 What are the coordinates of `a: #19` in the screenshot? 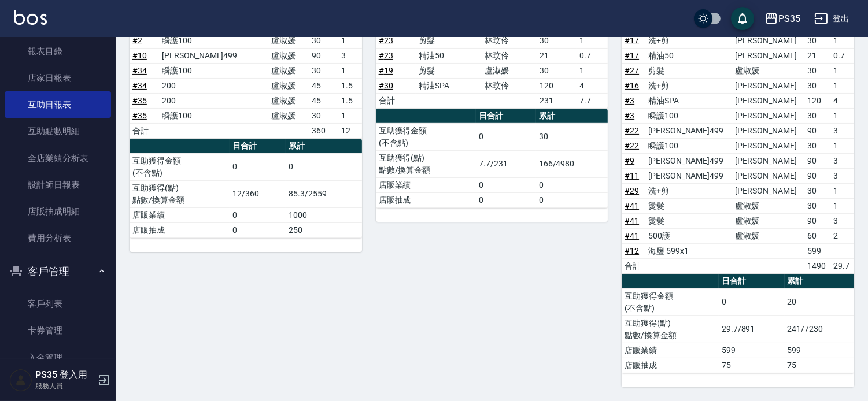 It's located at (386, 71).